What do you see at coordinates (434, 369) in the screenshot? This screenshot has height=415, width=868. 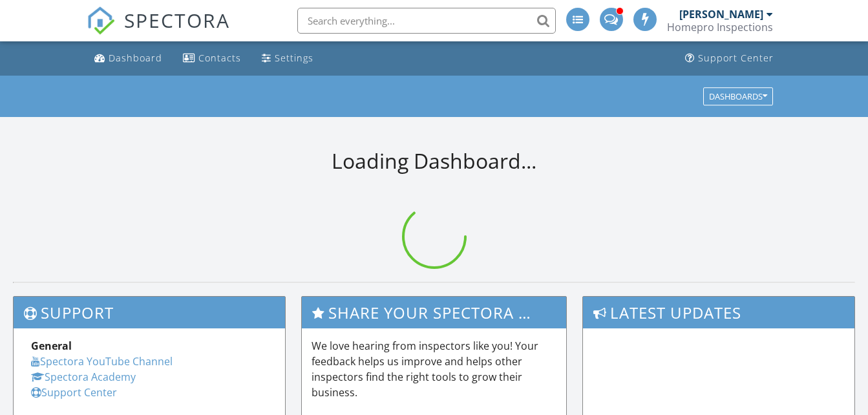 I see `p: We love hearing from inspectors like you! Your feedback helps us improve and helps other inspecto...` at bounding box center [434, 369].